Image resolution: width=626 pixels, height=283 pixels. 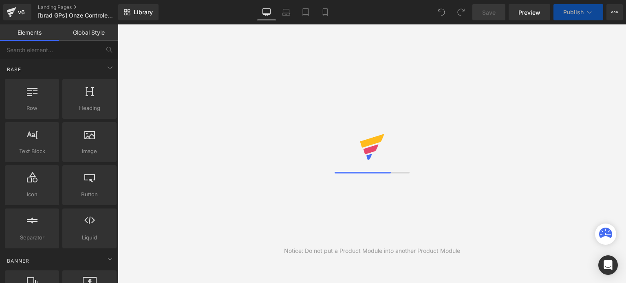 What do you see at coordinates (372, 251) in the screenshot?
I see `div: Notice: Do not put a Product Module into another Product Module` at bounding box center [372, 251].